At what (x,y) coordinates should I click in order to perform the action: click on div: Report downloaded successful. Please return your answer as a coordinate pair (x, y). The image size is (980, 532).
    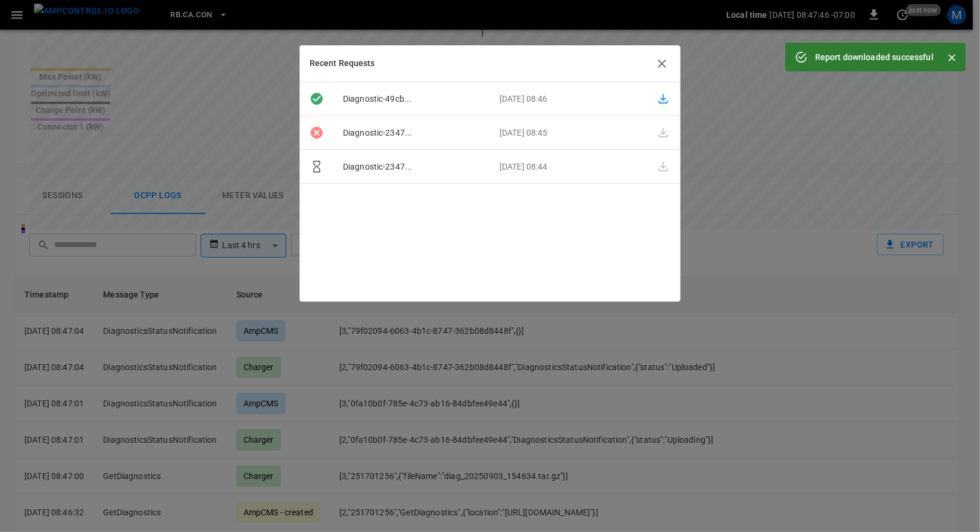
    Looking at the image, I should click on (874, 57).